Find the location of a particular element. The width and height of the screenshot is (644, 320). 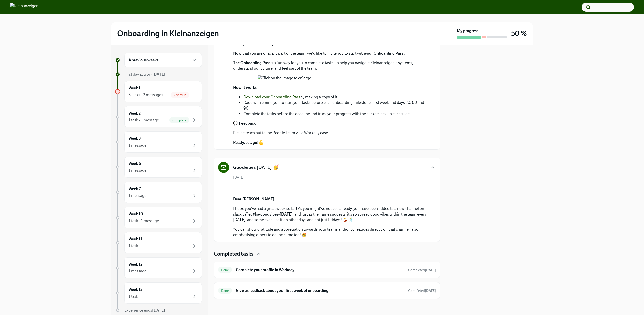

strong: your Onboarding Pass. is located at coordinates (385, 53).